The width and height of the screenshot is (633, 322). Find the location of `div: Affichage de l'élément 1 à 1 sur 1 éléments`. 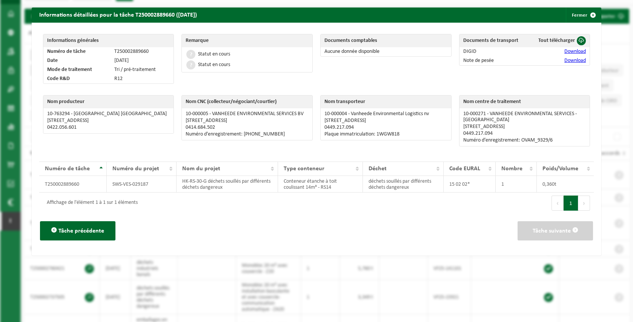

div: Affichage de l'élément 1 à 1 sur 1 éléments is located at coordinates (90, 203).